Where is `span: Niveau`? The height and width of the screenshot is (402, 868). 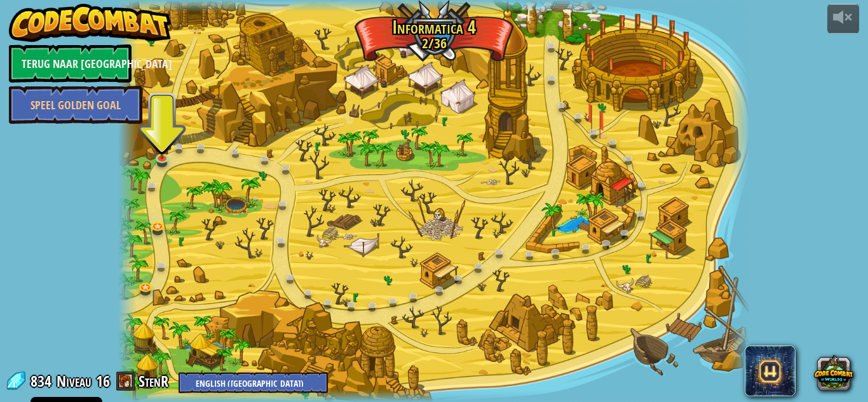 span: Niveau is located at coordinates (74, 381).